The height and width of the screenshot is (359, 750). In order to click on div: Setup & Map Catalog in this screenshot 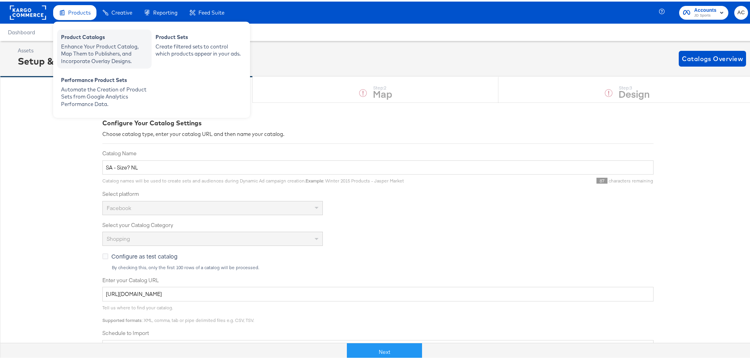, I will do `click(67, 59)`.